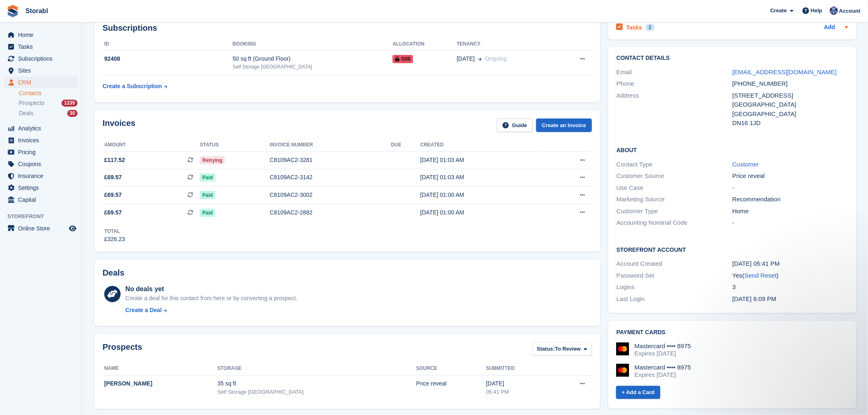 This screenshot has width=868, height=415. I want to click on a: Create an Invoice, so click(565, 125).